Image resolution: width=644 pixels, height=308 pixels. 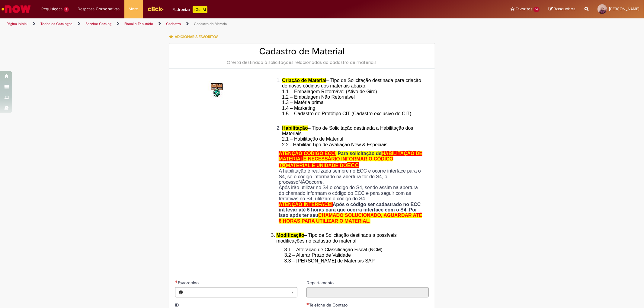 I want to click on span: – Tipo de Solicitação destinada a Habilitação dos Materiais 2.1 – Habilitação de Material 2.2 - H..., so click(x=348, y=137).